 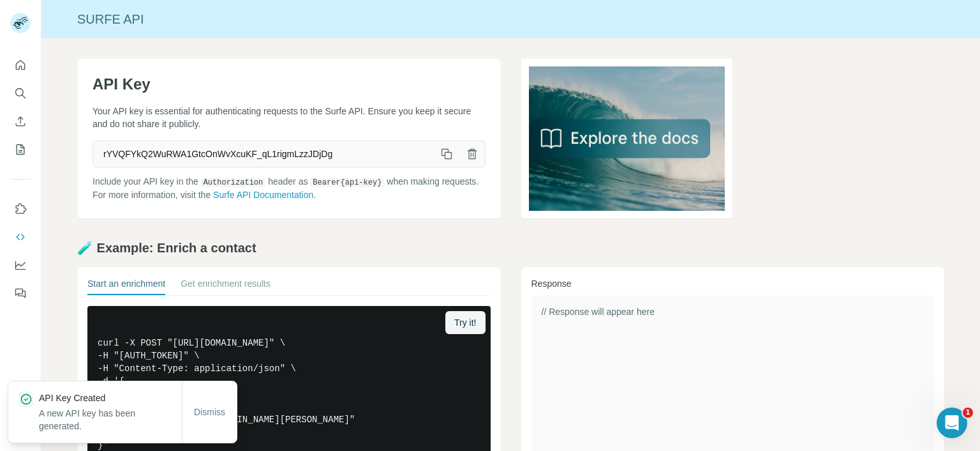 What do you see at coordinates (465, 322) in the screenshot?
I see `span: Try it!` at bounding box center [465, 322].